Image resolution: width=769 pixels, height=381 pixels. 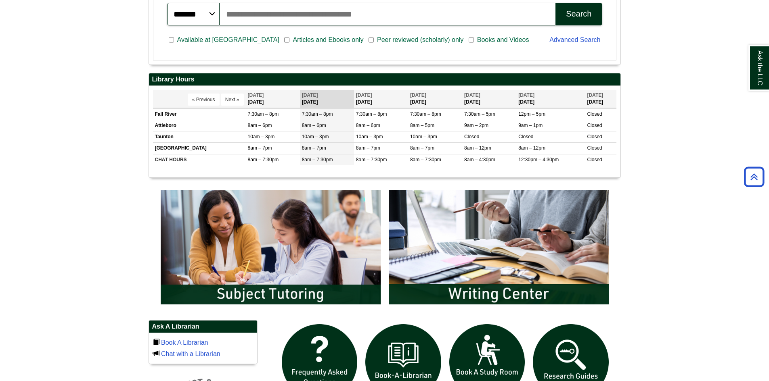 I want to click on h2: Ask A Librarian, so click(x=203, y=327).